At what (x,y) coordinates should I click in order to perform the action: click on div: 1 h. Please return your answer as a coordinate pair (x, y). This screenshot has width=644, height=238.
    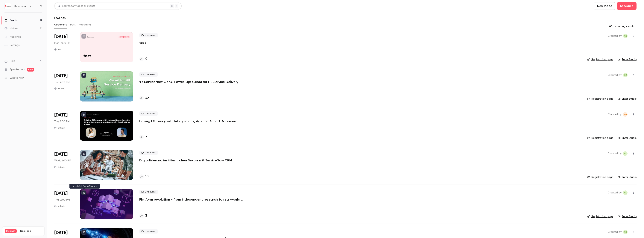
    Looking at the image, I should click on (57, 49).